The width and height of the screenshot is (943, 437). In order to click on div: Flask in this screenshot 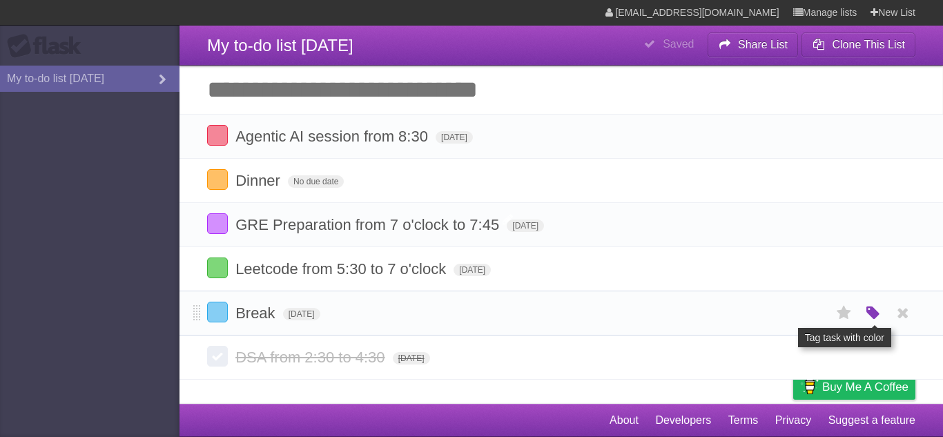, I will do `click(48, 46)`.